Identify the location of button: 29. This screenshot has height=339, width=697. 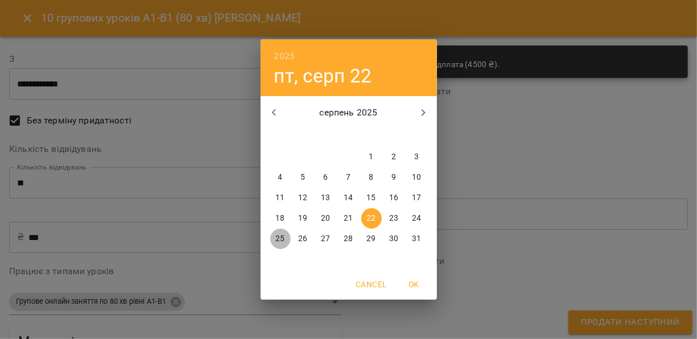
(371, 239).